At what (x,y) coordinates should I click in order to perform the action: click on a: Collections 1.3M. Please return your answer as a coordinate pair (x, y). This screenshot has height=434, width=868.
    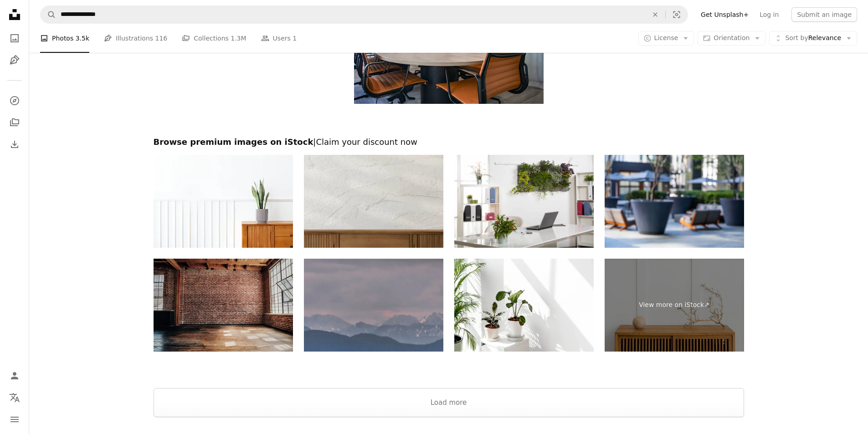
    Looking at the image, I should click on (214, 38).